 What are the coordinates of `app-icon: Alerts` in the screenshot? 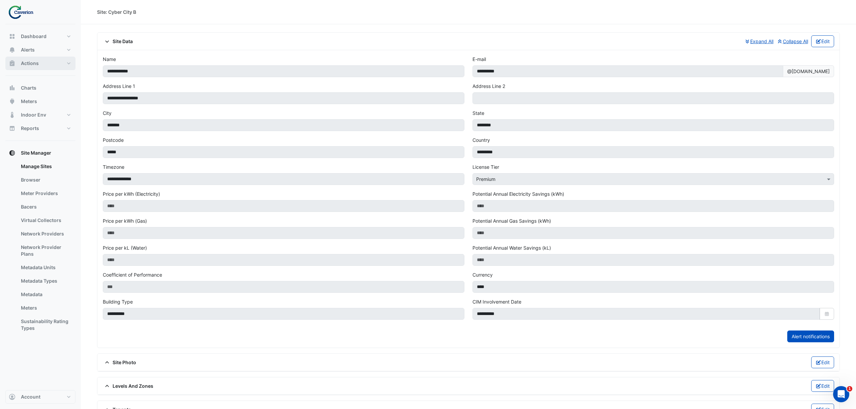 It's located at (12, 50).